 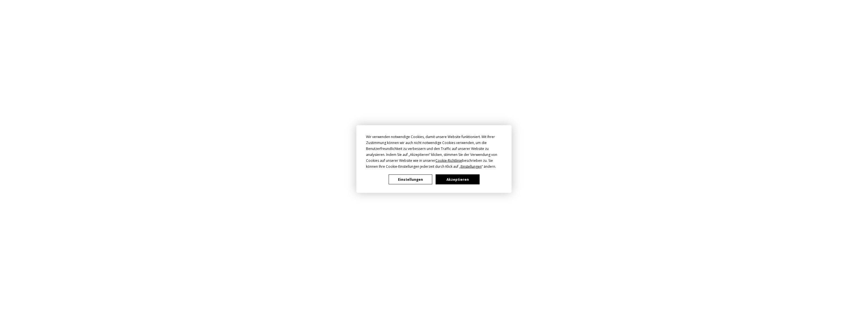 I want to click on div: Wir verwenden notwendige Cookies, damit unsere Website funktioniert. Mit Ihrer Zustimmung können ..., so click(x=434, y=152).